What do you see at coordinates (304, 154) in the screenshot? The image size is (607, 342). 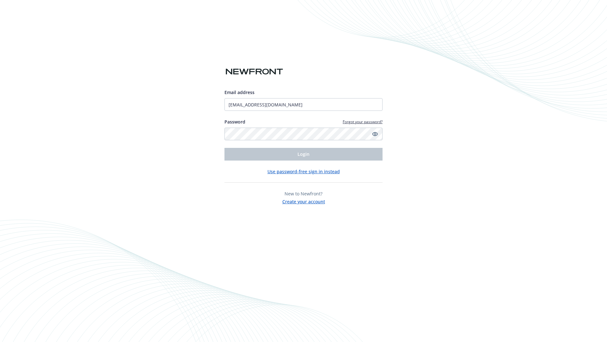 I see `button: Login` at bounding box center [304, 154].